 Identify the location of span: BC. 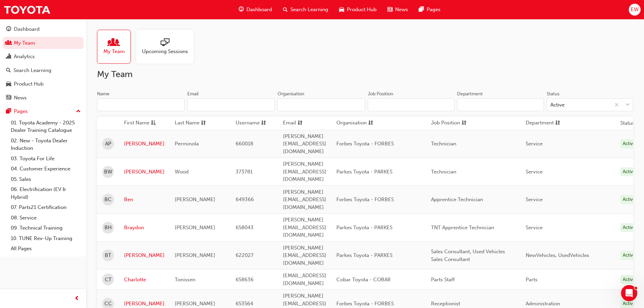
(108, 199).